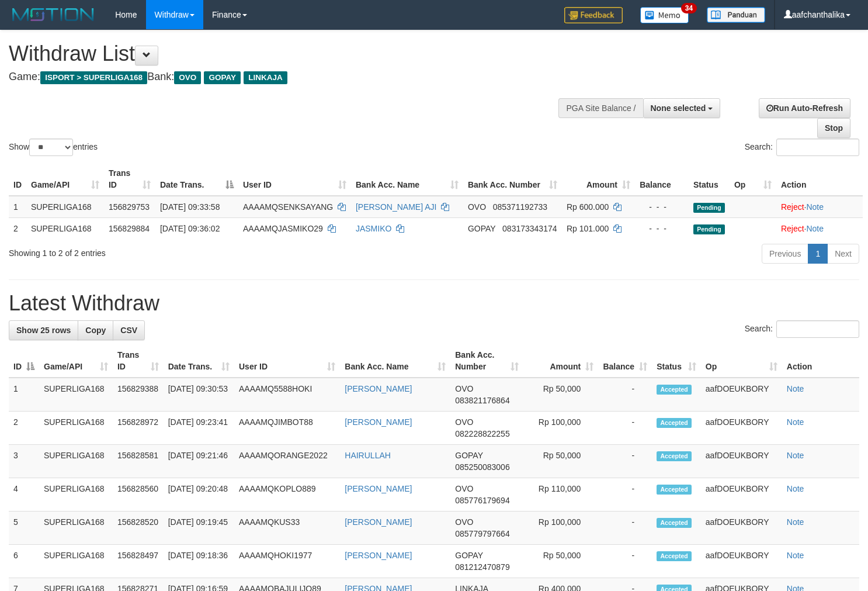 This screenshot has height=591, width=868. Describe the element at coordinates (434, 304) in the screenshot. I see `h1: Latest Withdraw` at that location.